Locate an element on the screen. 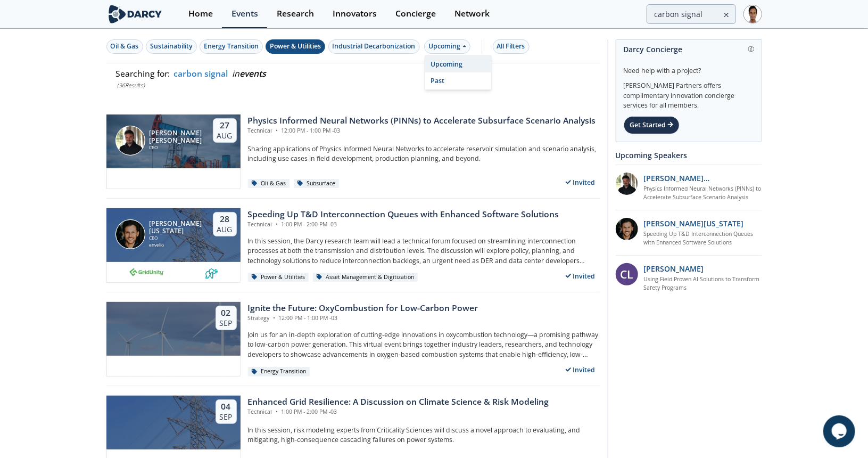  div: 27 is located at coordinates (225, 125).